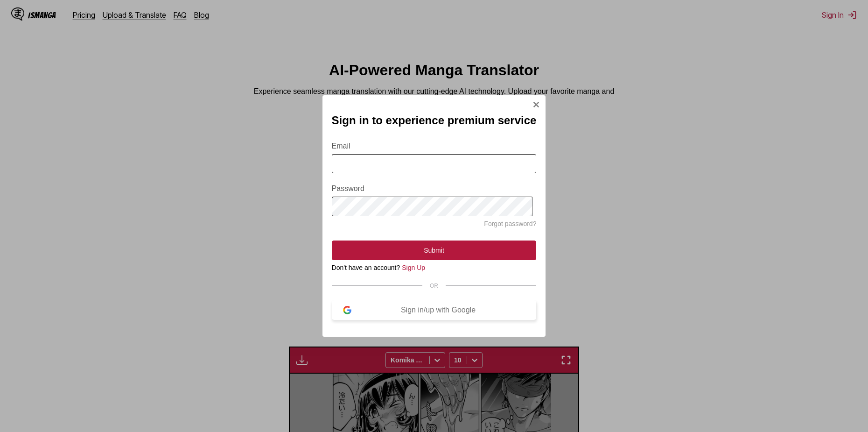 The width and height of the screenshot is (868, 432). I want to click on a: Forgot password?, so click(510, 224).